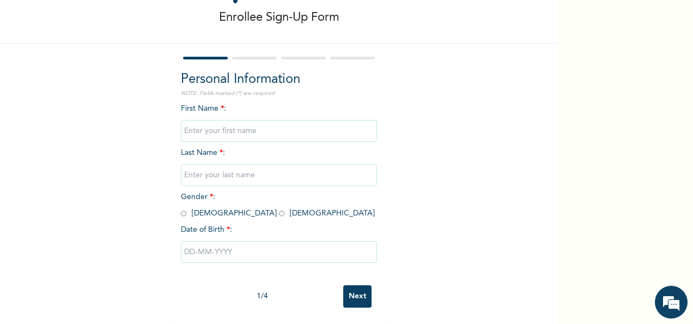  Describe the element at coordinates (279, 93) in the screenshot. I see `p: NOTE: Fields marked (*) are required` at that location.